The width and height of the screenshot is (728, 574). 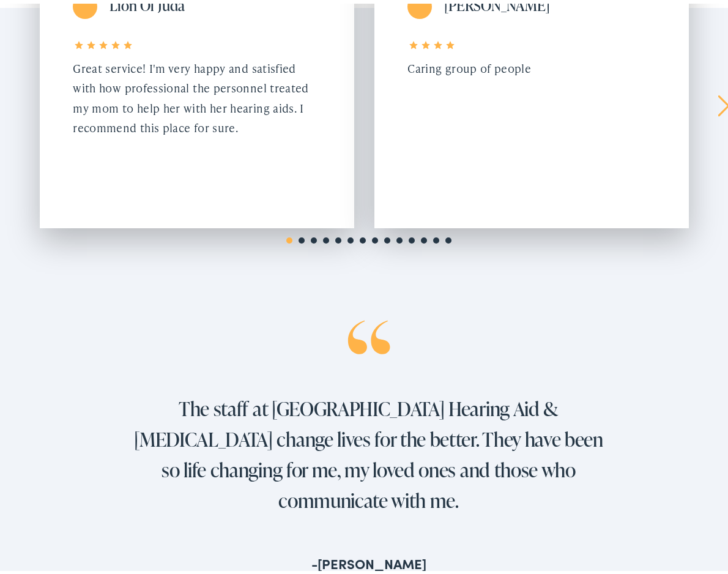 What do you see at coordinates (289, 237) in the screenshot?
I see `a: 1` at bounding box center [289, 237].